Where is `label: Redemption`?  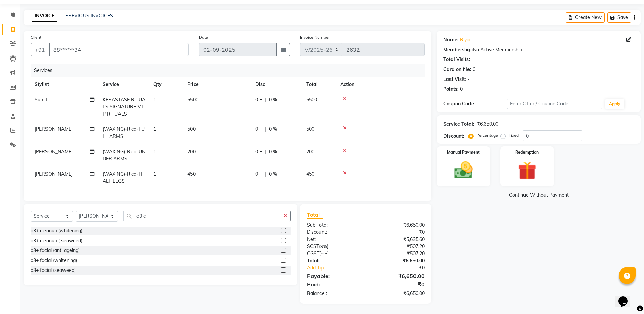
label: Redemption is located at coordinates (527, 152).